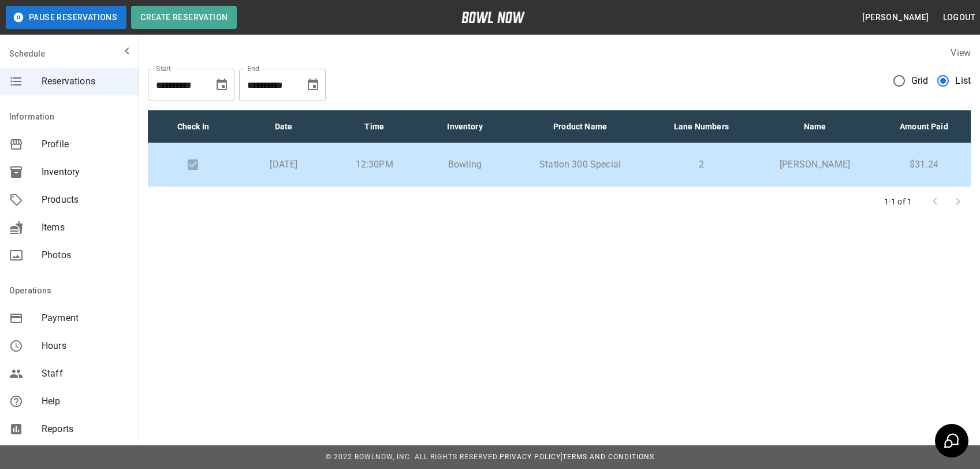 This screenshot has width=980, height=469. Describe the element at coordinates (86, 401) in the screenshot. I see `span: Help` at that location.